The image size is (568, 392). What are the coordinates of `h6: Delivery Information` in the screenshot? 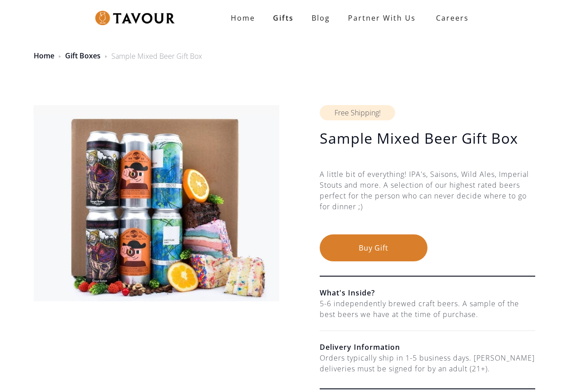 It's located at (428, 348).